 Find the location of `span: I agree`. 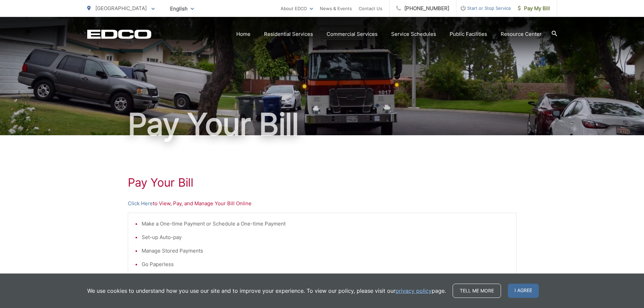

span: I agree is located at coordinates (523, 291).